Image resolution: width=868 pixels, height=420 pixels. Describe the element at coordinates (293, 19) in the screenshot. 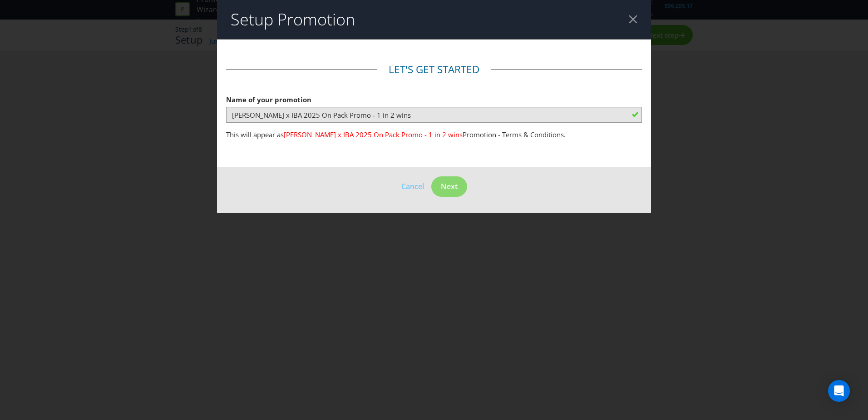

I see `h2: Setup Promotion` at that location.